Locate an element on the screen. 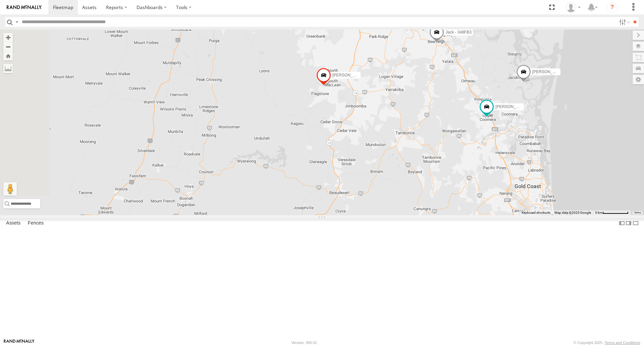  label: Map Settings is located at coordinates (639, 79).